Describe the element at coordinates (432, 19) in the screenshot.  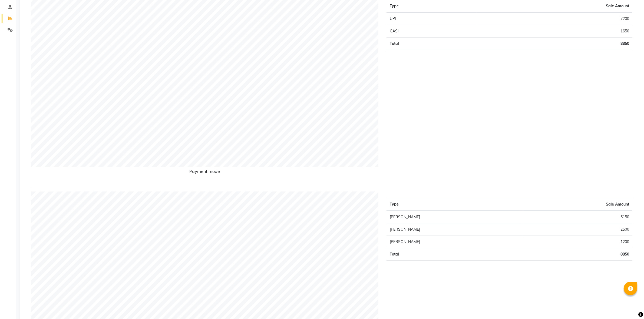
I see `td: UPI` at that location.